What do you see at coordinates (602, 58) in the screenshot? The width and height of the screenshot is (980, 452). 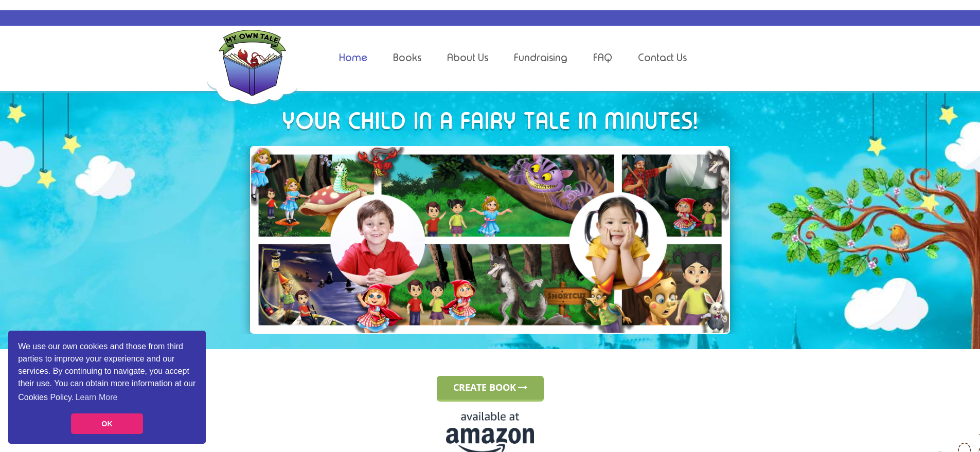 I see `a: FAQ` at bounding box center [602, 58].